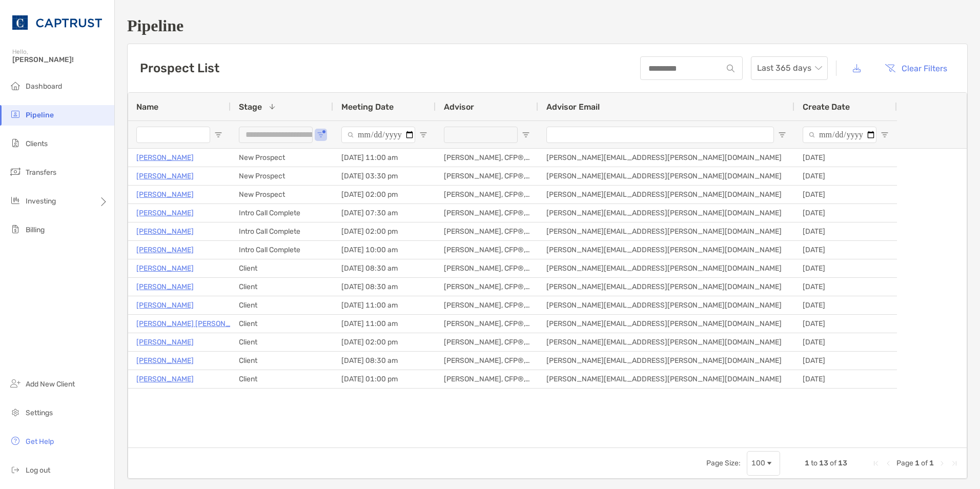 This screenshot has height=489, width=980. I want to click on span: Add New Client, so click(51, 384).